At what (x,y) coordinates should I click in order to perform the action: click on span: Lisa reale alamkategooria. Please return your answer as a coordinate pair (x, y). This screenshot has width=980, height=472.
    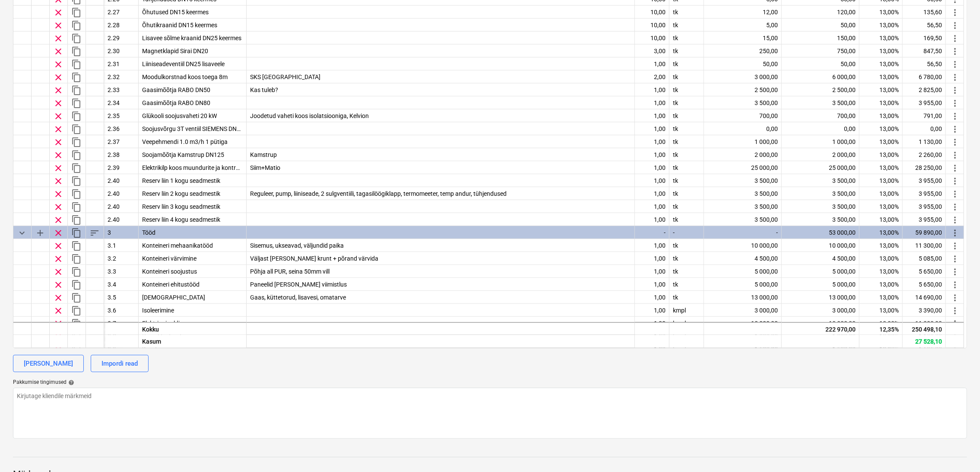
    Looking at the image, I should click on (40, 233).